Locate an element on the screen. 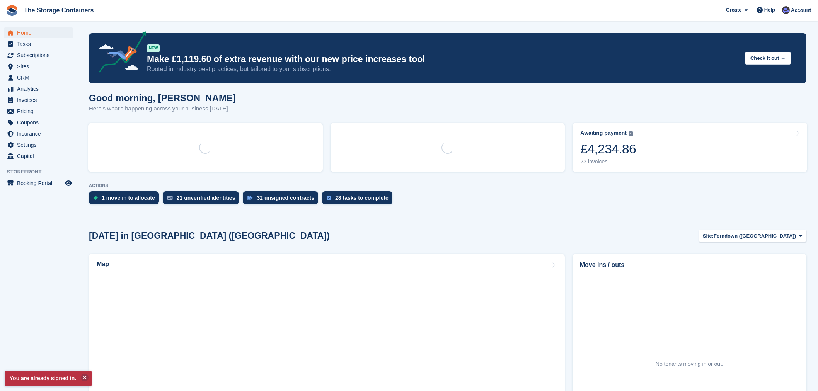 Image resolution: width=818 pixels, height=391 pixels. a: 21 unverified identities is located at coordinates (203, 200).